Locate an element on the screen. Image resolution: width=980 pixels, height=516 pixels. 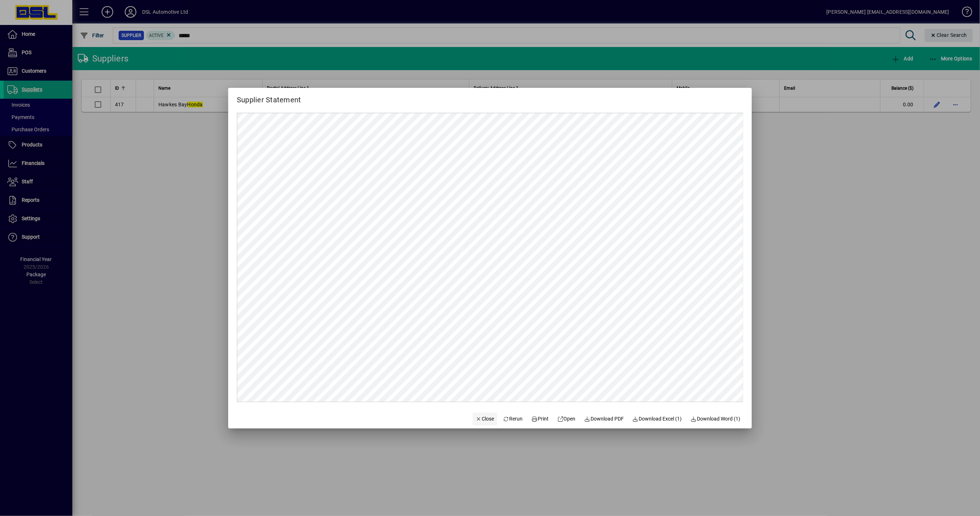
button: Download Word (1) is located at coordinates (715, 419).